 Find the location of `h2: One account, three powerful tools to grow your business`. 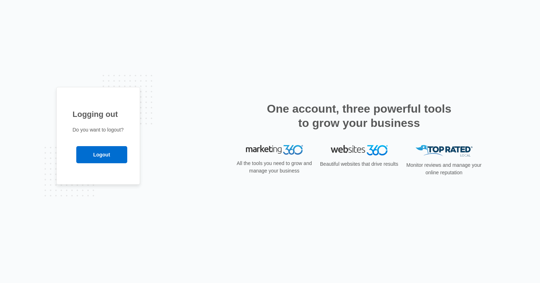

h2: One account, three powerful tools to grow your business is located at coordinates (359, 116).